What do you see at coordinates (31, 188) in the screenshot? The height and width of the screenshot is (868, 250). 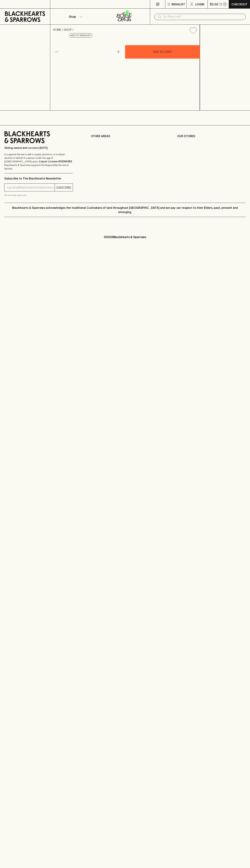 I see `input: e.g. jane@blackheartsandsparrows.com.au` at bounding box center [31, 188].